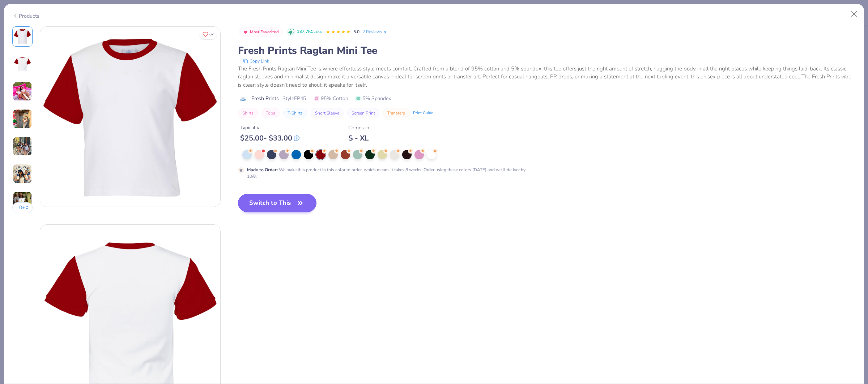 The image size is (868, 384). I want to click on button: Tops, so click(271, 113).